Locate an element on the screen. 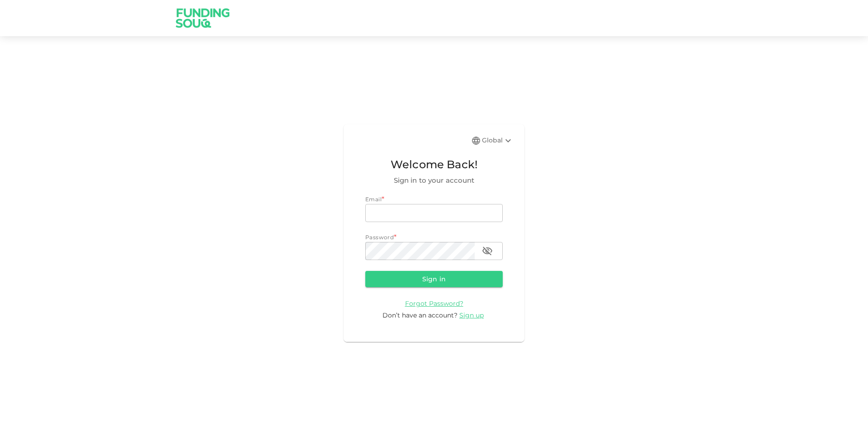 The height and width of the screenshot is (431, 868). a: Forgot Password? is located at coordinates (434, 303).